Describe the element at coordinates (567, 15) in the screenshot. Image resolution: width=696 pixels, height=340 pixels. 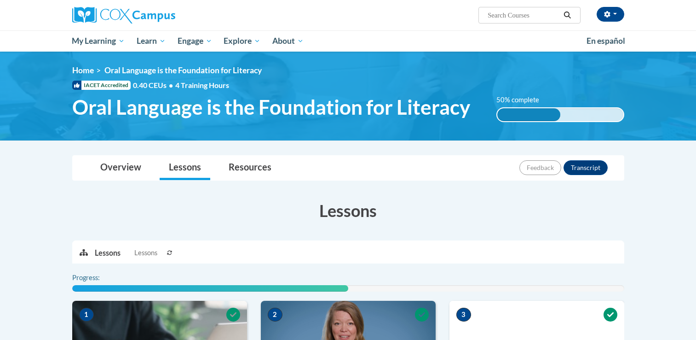
I see `button: Search` at that location.